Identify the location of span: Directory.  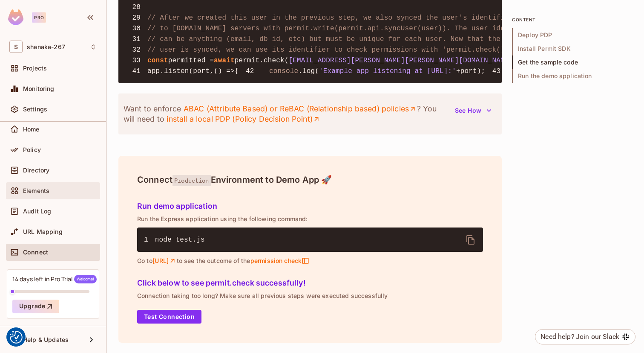
(36, 170).